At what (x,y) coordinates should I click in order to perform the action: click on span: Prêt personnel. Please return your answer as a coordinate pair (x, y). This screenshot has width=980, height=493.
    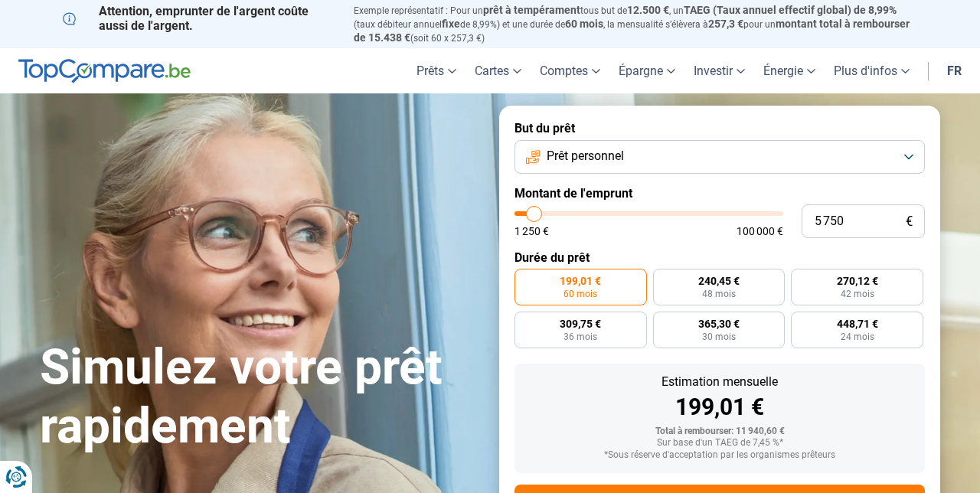
    Looking at the image, I should click on (585, 157).